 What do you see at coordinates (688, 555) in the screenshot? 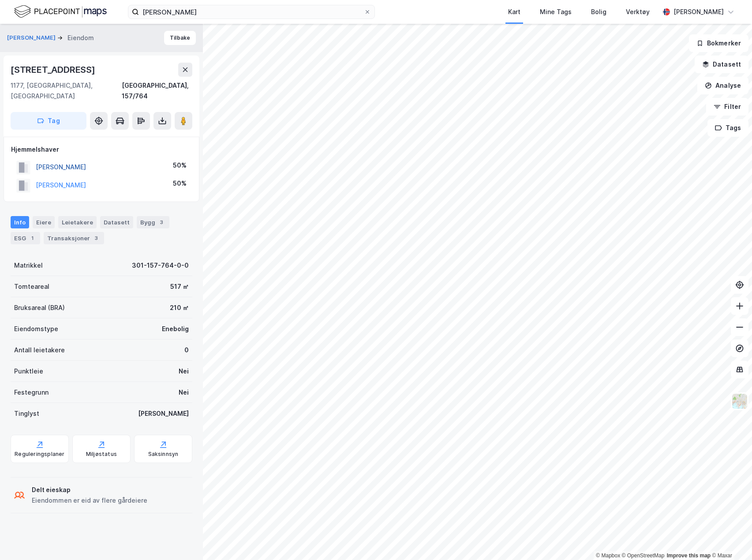
I see `a: Improve this map` at bounding box center [688, 555].